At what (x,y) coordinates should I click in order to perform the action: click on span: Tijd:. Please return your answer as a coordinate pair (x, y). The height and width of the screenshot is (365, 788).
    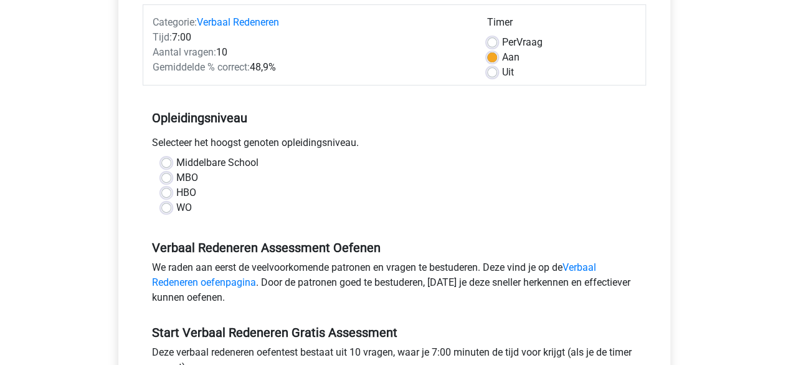
    Looking at the image, I should click on (162, 37).